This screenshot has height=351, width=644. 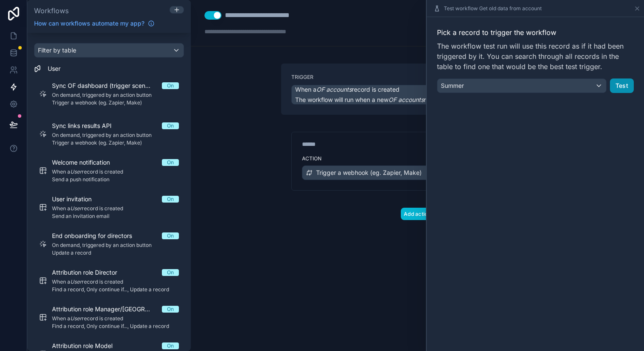 I want to click on span: The workflow will run when a new record is created/added, so click(x=393, y=100).